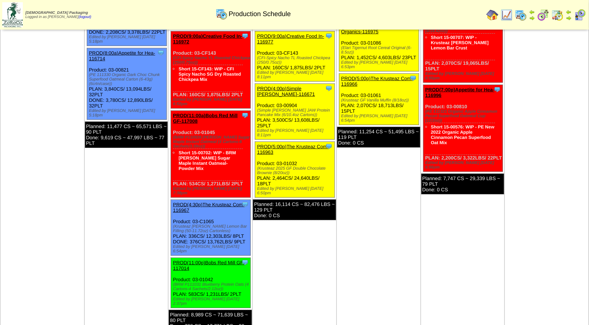  I want to click on a: Short 15-00576: WIP - PE New 2022 Organic Apple Cinnamon Pecan Superfood Oat Mix, so click(463, 135).